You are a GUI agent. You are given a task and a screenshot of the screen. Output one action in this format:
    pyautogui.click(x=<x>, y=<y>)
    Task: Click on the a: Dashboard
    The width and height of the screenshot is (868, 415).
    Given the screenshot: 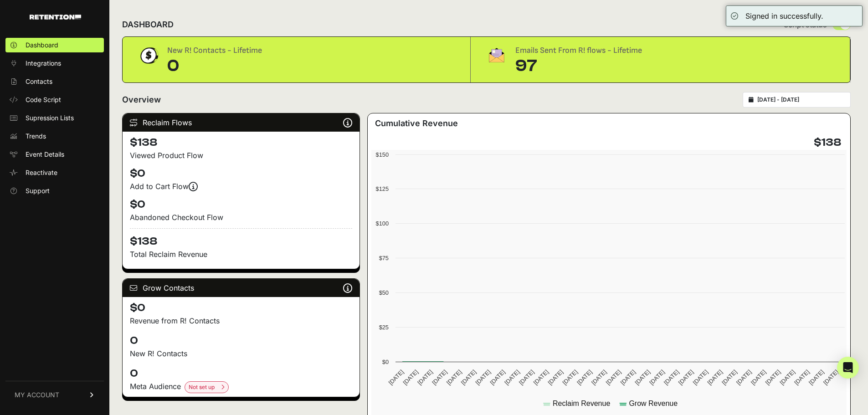 What is the action you would take?
    pyautogui.click(x=55, y=45)
    